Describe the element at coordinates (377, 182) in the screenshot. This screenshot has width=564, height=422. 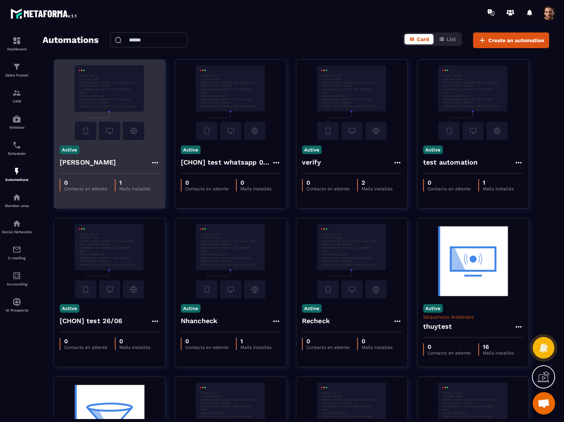
I see `p: 2` at that location.